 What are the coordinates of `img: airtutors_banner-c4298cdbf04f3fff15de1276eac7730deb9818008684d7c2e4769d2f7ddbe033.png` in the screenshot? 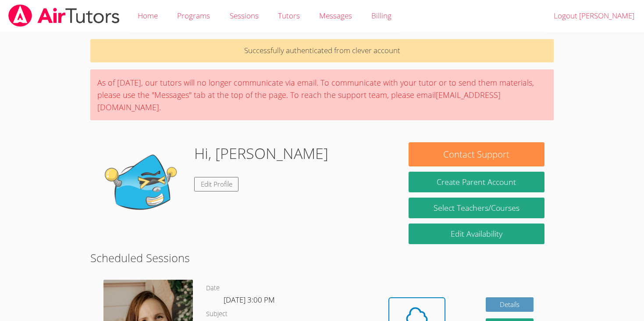 It's located at (64, 16).